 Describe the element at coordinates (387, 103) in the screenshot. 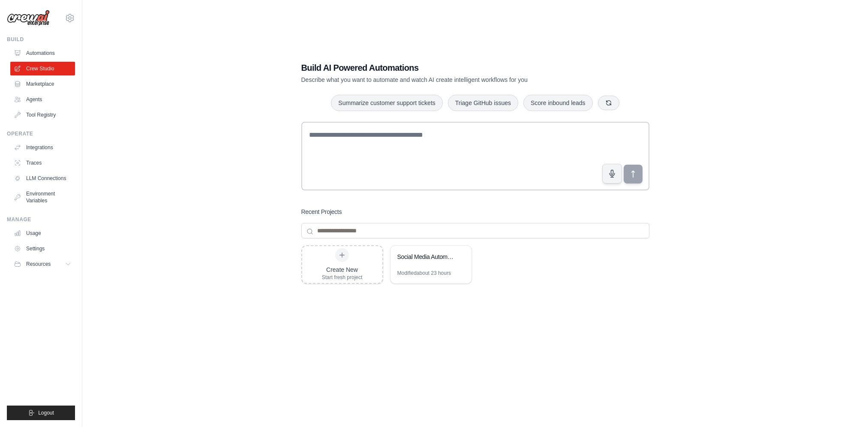

I see `button: Summarize customer support tickets` at that location.